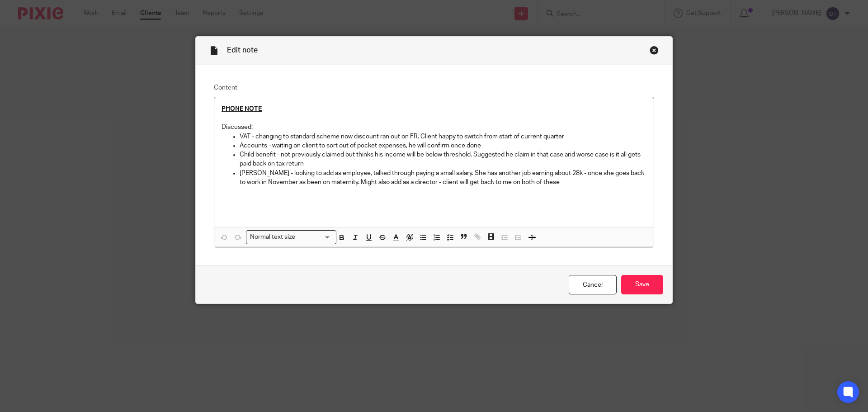 This screenshot has height=412, width=868. Describe the element at coordinates (314, 237) in the screenshot. I see `input: Search for option` at that location.